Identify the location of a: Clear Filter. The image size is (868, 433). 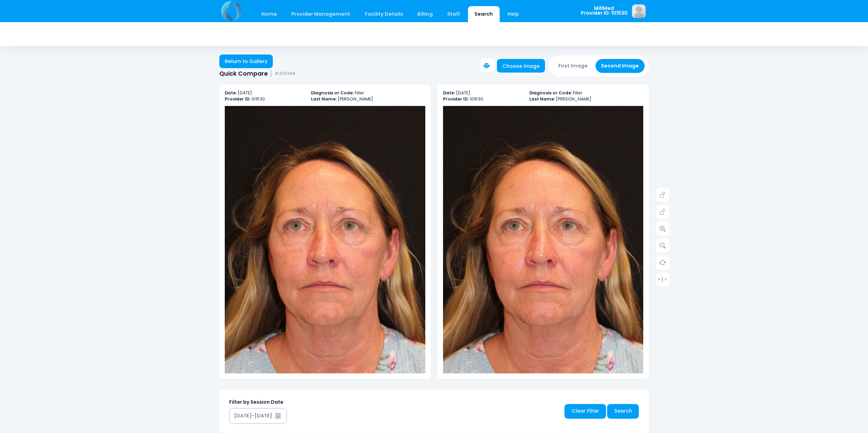
(585, 412).